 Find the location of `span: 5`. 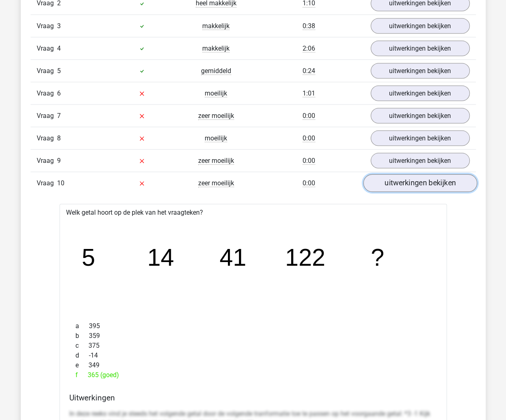

span: 5 is located at coordinates (59, 70).